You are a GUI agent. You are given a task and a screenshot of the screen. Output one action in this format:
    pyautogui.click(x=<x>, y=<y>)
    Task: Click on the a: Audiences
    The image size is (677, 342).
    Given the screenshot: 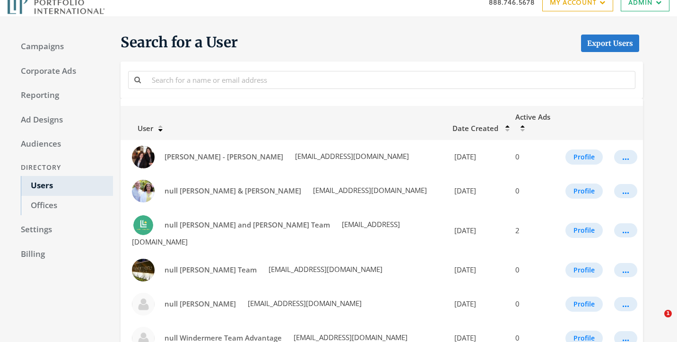 What is the action you would take?
    pyautogui.click(x=62, y=144)
    